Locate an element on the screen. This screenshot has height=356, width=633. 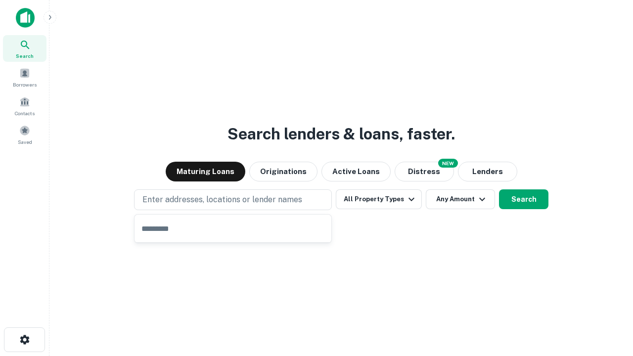
button: Active Loans is located at coordinates (356, 172).